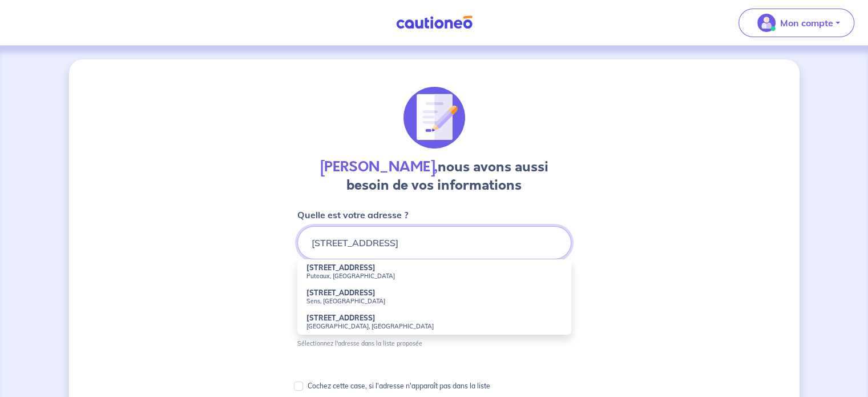 The height and width of the screenshot is (397, 868). Describe the element at coordinates (353, 215) in the screenshot. I see `p: Quelle est votre adresse ?` at that location.